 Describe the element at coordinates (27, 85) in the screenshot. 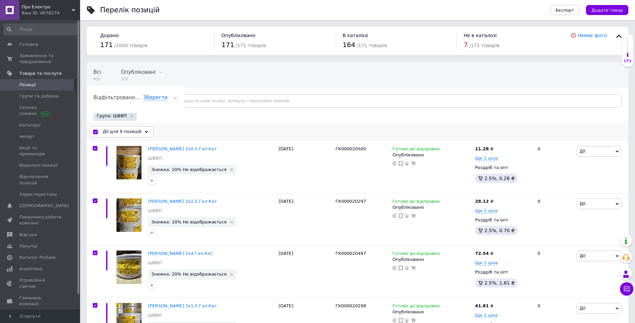

I see `span: Позиції` at that location.